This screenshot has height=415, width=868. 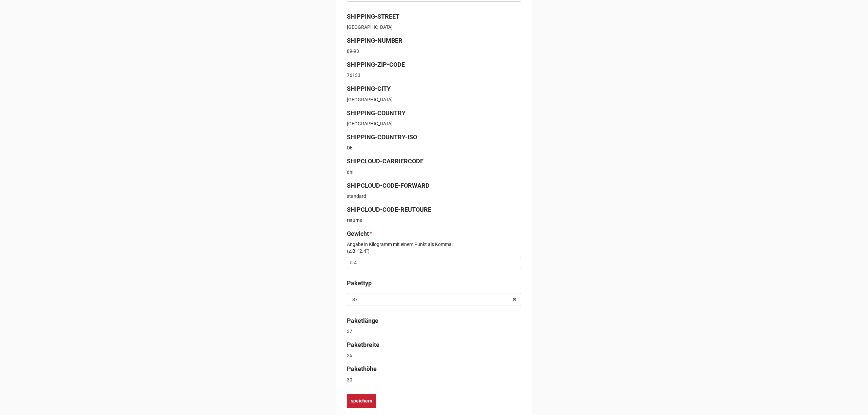 I want to click on b: SHIPPING-CITY, so click(x=369, y=88).